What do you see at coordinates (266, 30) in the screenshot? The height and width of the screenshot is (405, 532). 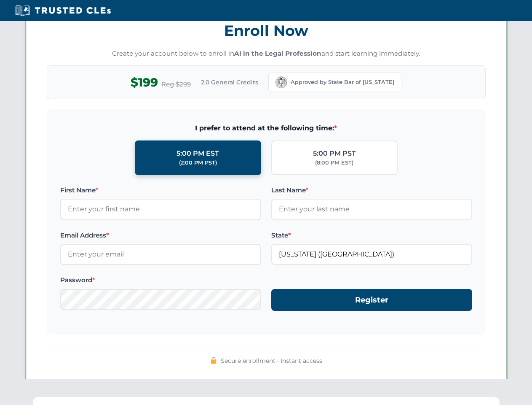 I see `h3: Enroll Now` at bounding box center [266, 30].